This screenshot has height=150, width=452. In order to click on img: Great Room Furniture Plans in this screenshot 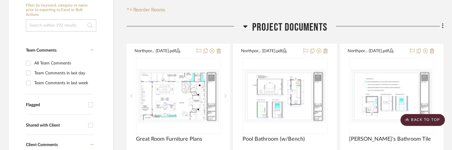, I will do `click(178, 96)`.